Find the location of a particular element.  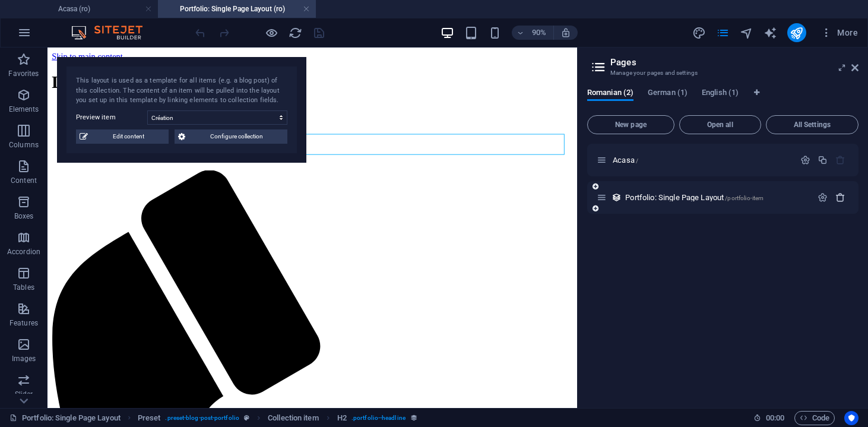

span: . preset-blog-post-portfolio is located at coordinates (202, 418).